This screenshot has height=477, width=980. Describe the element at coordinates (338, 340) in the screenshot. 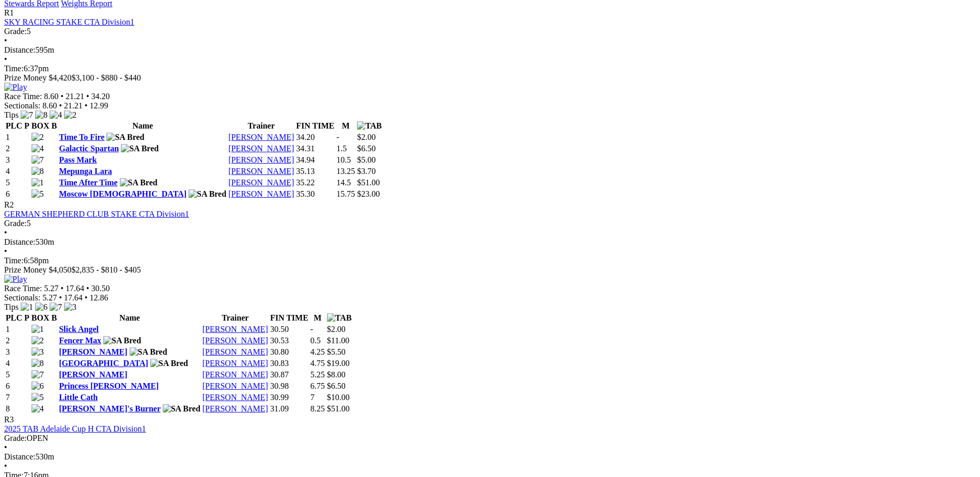

I see `span: $11.00` at that location.